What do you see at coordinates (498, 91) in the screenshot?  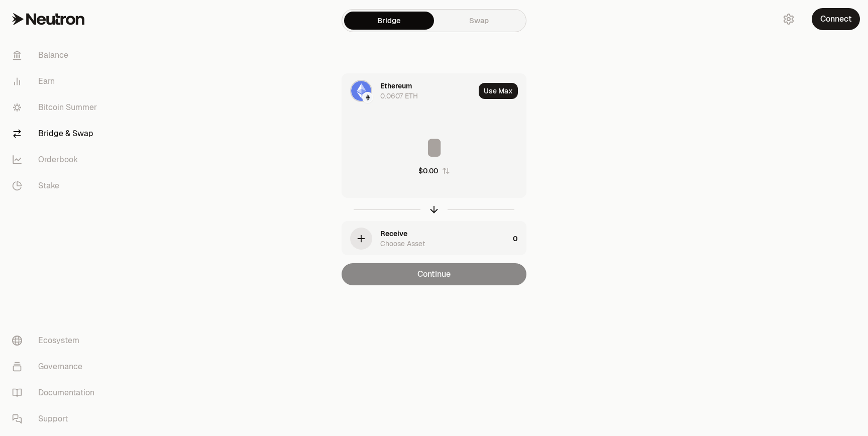 I see `button: Use Max` at bounding box center [498, 91].